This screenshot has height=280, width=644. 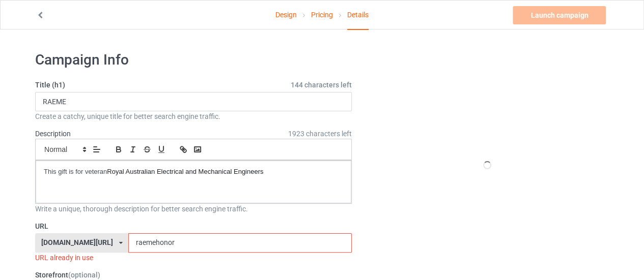 What do you see at coordinates (193, 209) in the screenshot?
I see `div: Write a unique, thorough description for better search engine traffic.` at bounding box center [193, 209].